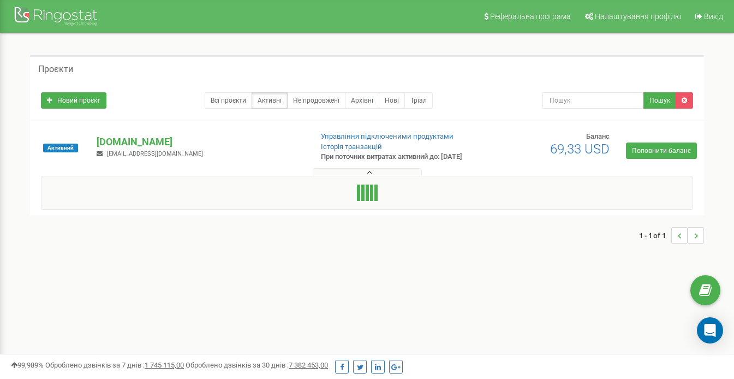  I want to click on a: Активні, so click(270, 100).